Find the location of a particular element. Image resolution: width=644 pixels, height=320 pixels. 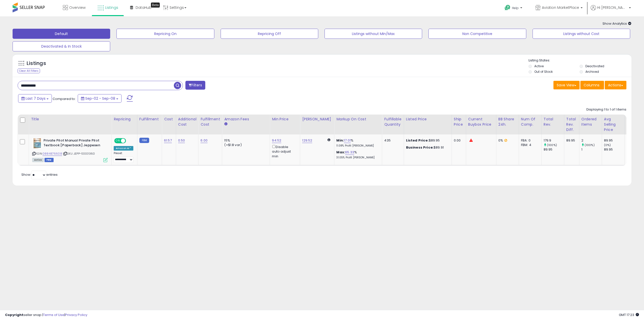

div: (+$1.8 var) is located at coordinates (245, 145).